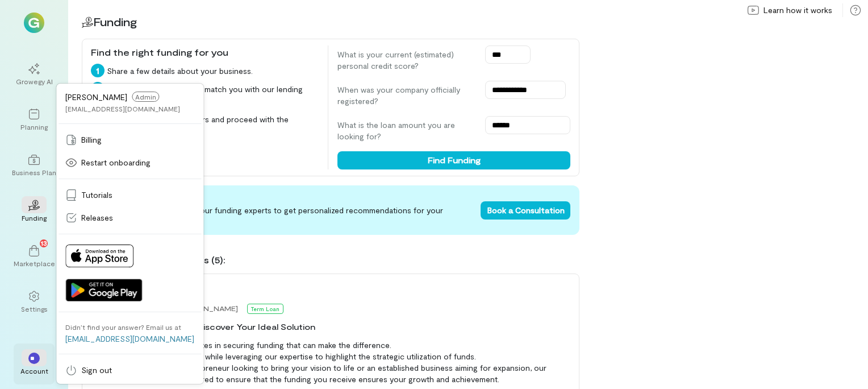 Image resolution: width=868 pixels, height=389 pixels. I want to click on div: Didn’t find your answer? Email us at, so click(123, 327).